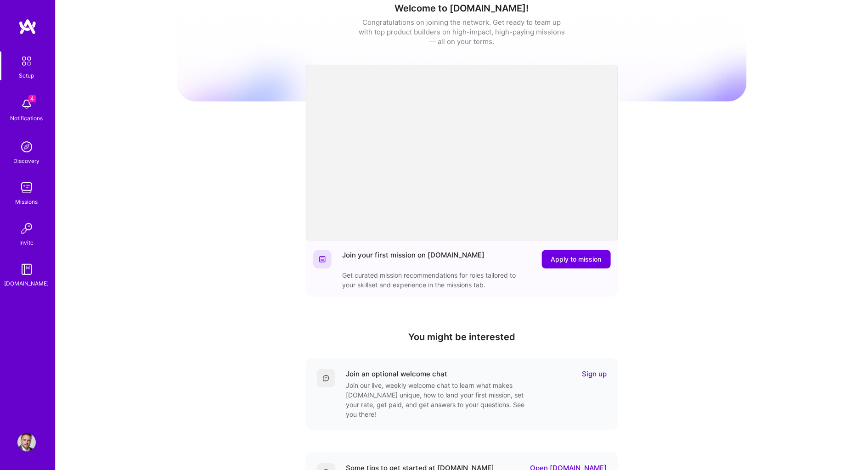 The width and height of the screenshot is (868, 470). Describe the element at coordinates (435, 280) in the screenshot. I see `div: Get curated mission recommendations for roles tailored to your skillset and experience in the mis...` at that location.